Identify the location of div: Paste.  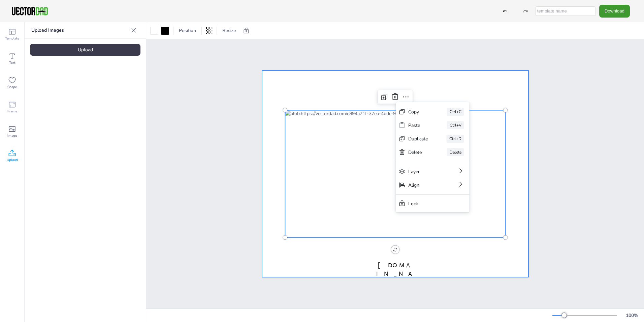
(418, 125).